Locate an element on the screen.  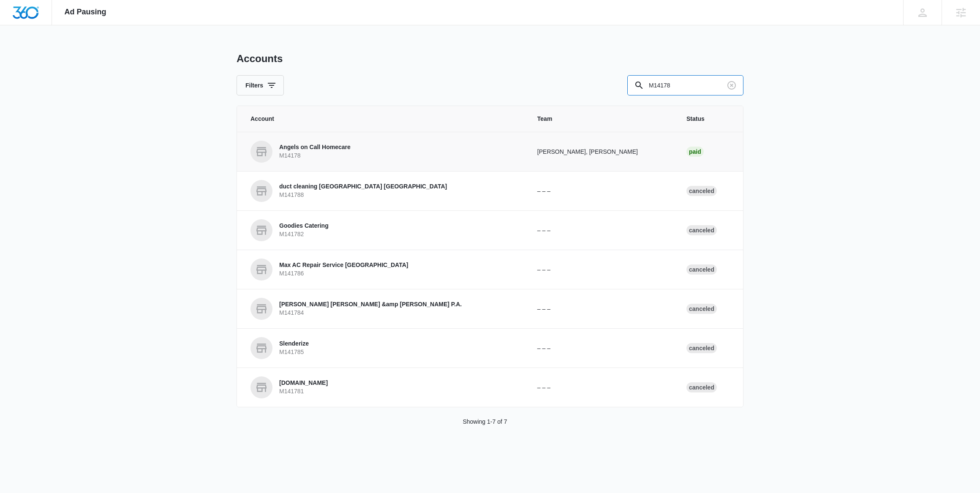
p: M141781 is located at coordinates (303, 392).